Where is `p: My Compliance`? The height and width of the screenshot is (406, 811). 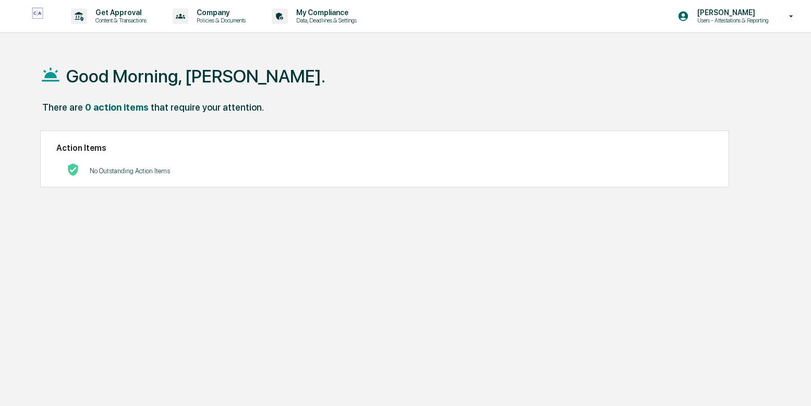
p: My Compliance is located at coordinates (325, 13).